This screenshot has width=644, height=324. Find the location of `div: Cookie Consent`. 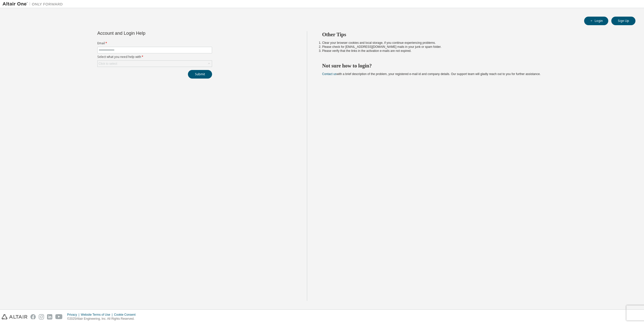

div: Cookie Consent is located at coordinates (126, 315).